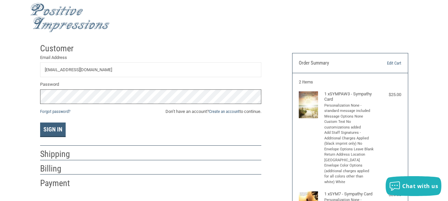 This screenshot has height=201, width=448. What do you see at coordinates (213, 112) in the screenshot?
I see `span: Don’t have an account? to continue.` at bounding box center [213, 112].